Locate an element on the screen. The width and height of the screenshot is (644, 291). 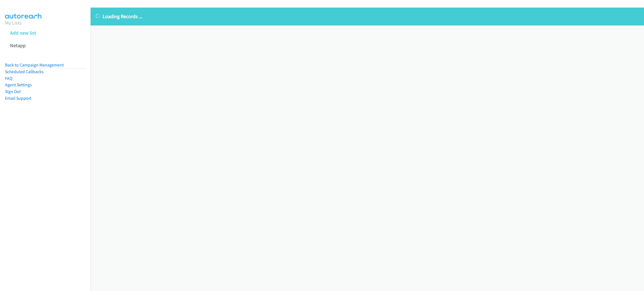
a: Email Support is located at coordinates (18, 98).